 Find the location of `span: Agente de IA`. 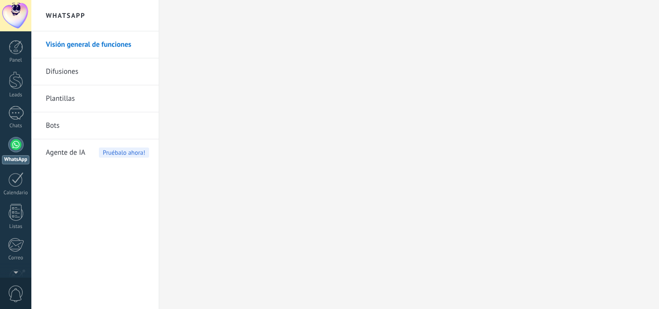

span: Agente de IA is located at coordinates (66, 153).